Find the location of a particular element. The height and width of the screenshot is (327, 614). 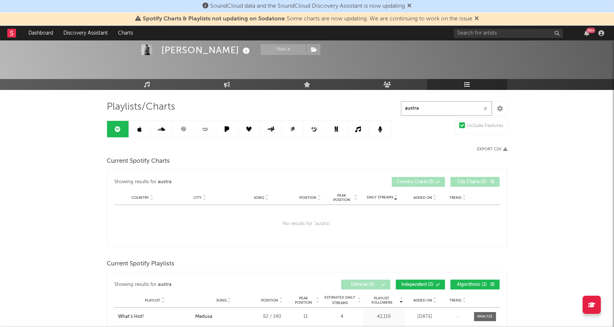

span: Playlists/Charts is located at coordinates (141, 107).